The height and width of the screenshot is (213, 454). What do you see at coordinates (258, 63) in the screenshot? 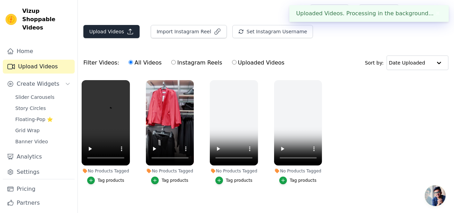
I see `label: Uploaded Videos` at bounding box center [258, 63].